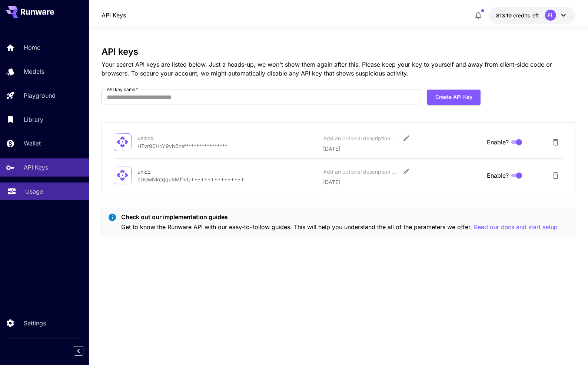 The image size is (588, 365). Describe the element at coordinates (339, 69) in the screenshot. I see `p: Your secret API keys are listed below. Just a heads-up, we won't show them again after this. Plea...` at that location.